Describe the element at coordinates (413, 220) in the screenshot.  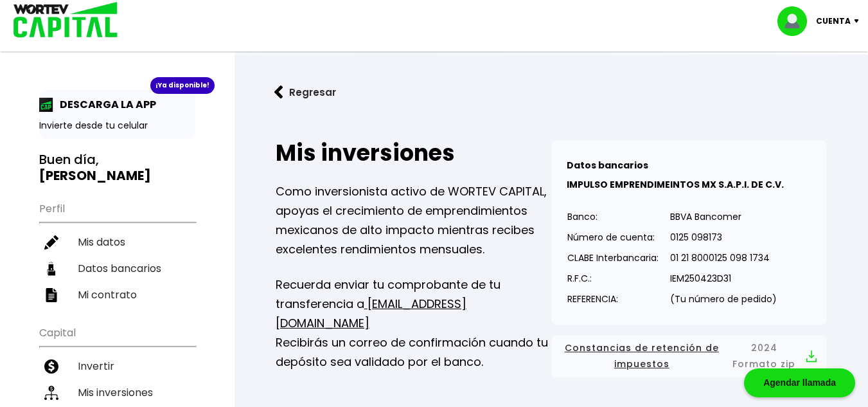
I see `p: Como inversionista activo de WORTEV CAPITAL, apoyas el crecimiento de emprendimientos mexicanos d...` at that location.